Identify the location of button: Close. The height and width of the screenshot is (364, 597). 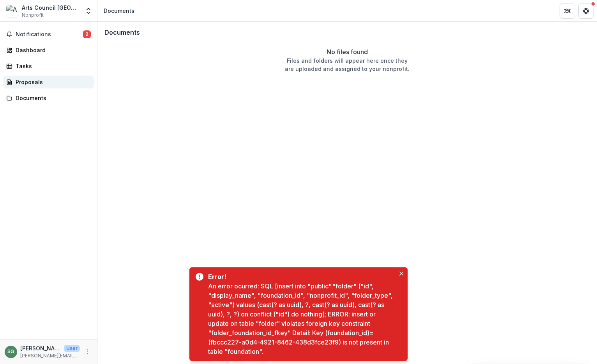
(401, 274).